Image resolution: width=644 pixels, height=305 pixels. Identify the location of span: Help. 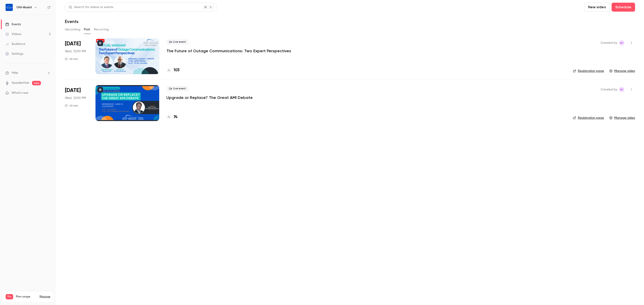
(14, 73).